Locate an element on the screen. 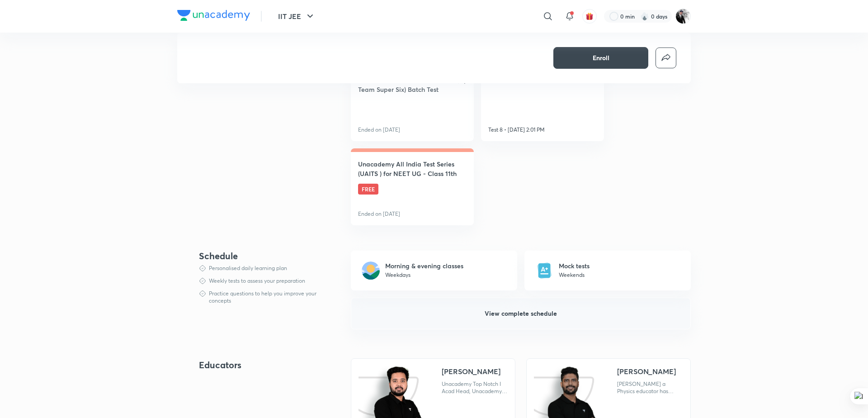 Image resolution: width=868 pixels, height=418 pixels. span: Enroll is located at coordinates (601, 58).